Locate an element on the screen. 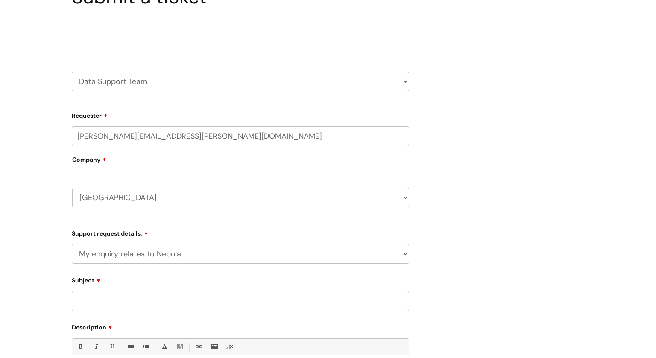 Image resolution: width=656 pixels, height=358 pixels. a: Underline(Ctrl-U) is located at coordinates (111, 347).